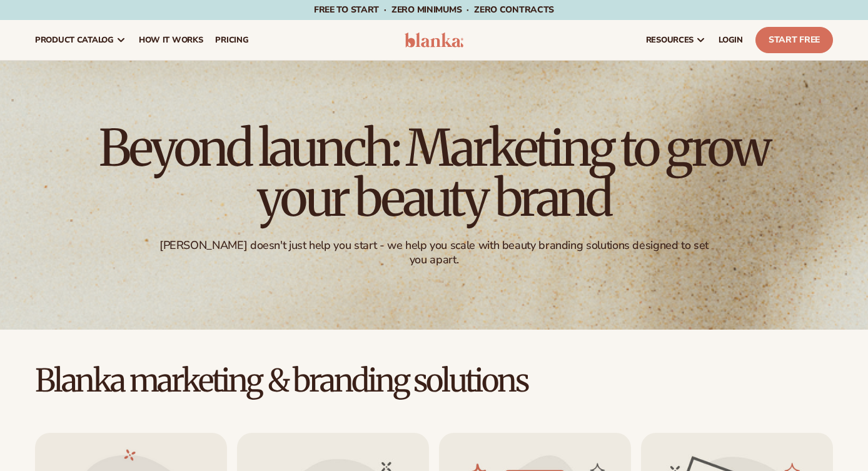 The width and height of the screenshot is (868, 471). I want to click on a: Start Free, so click(794, 40).